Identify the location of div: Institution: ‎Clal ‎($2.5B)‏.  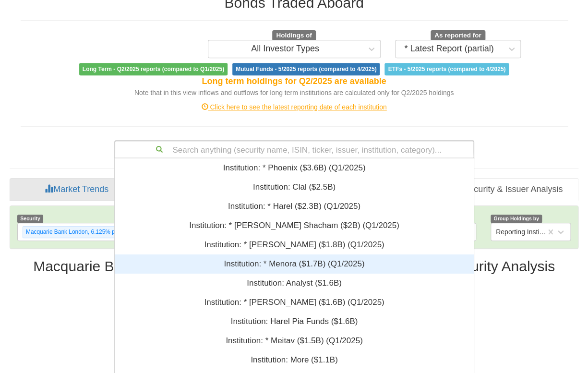
(294, 187).